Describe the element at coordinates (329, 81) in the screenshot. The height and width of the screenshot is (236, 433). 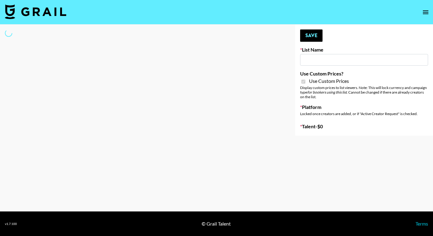
I see `span: Use Custom Prices` at that location.